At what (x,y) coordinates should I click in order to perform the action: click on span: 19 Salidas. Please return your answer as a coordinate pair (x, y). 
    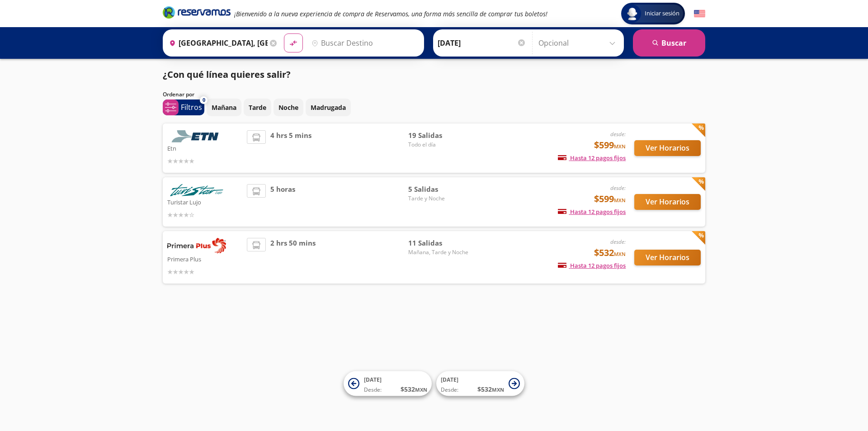
    Looking at the image, I should click on (440, 135).